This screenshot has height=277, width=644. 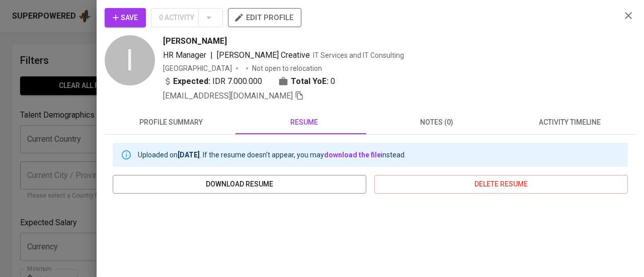 I want to click on span: delete resume, so click(x=501, y=184).